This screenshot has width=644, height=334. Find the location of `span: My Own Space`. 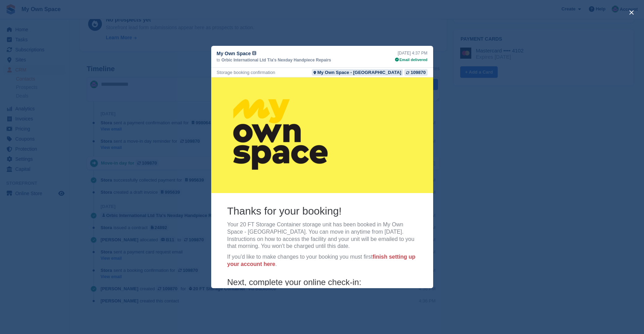

span: My Own Space is located at coordinates (234, 54).